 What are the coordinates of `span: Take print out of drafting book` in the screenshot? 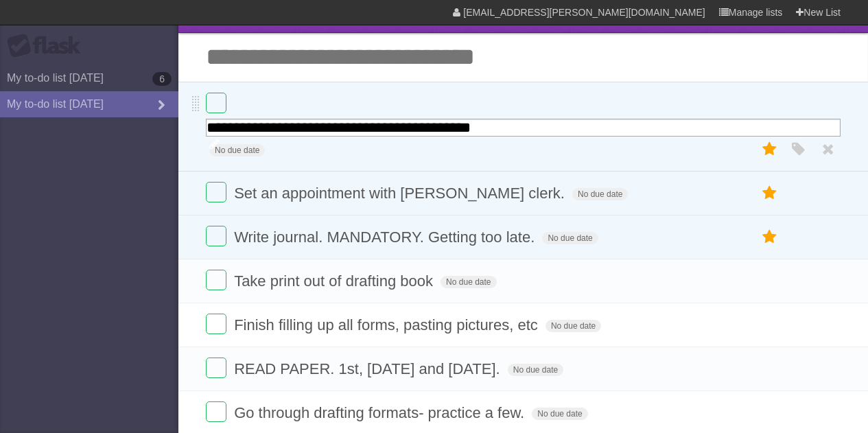 It's located at (335, 280).